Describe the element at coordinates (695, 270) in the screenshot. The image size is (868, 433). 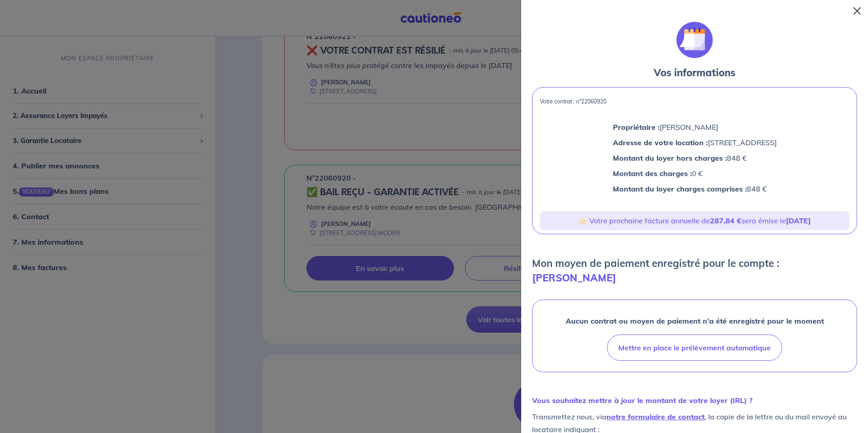
I see `p: Mon moyen de paiement enregistré pour le compte :` at that location.